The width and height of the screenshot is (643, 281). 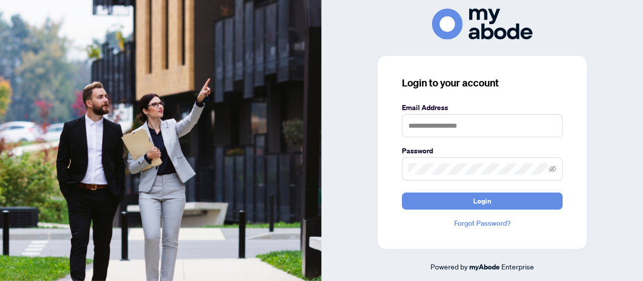 I want to click on span: eye-invisible, so click(x=553, y=169).